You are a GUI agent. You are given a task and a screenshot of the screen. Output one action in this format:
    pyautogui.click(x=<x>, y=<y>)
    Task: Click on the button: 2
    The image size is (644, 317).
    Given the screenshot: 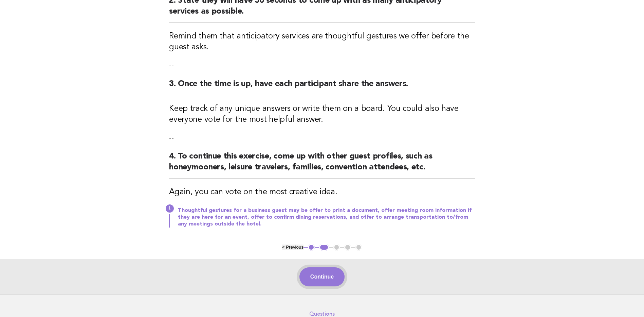 What is the action you would take?
    pyautogui.click(x=324, y=247)
    